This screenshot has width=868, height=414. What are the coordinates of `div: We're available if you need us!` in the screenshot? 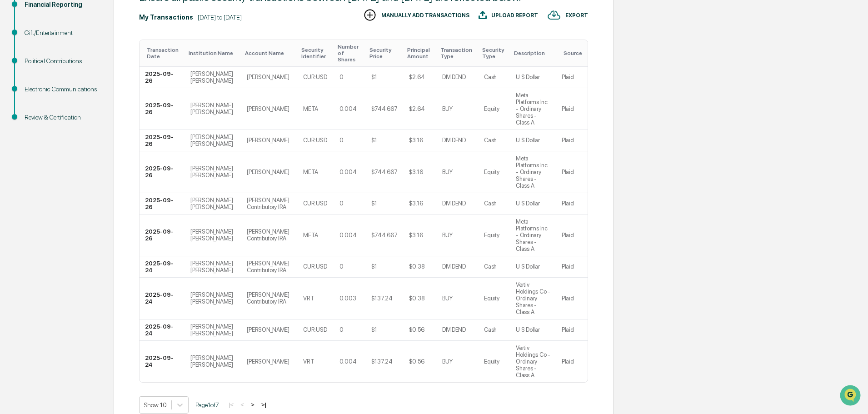 It's located at (73, 82).